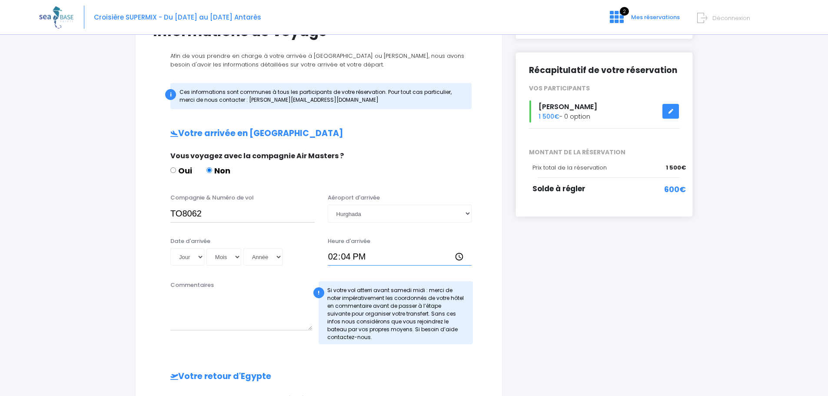 The width and height of the screenshot is (828, 396). I want to click on div: - 0 option, so click(604, 111).